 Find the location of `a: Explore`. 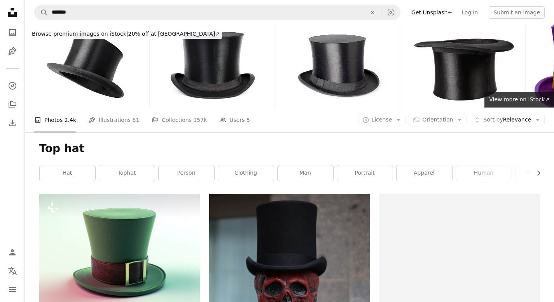

a: Explore is located at coordinates (12, 86).